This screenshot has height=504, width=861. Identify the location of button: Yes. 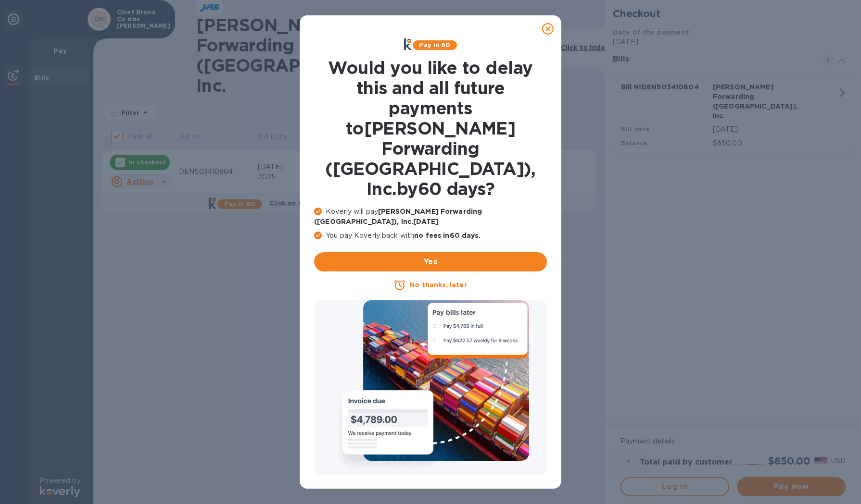
(430, 262).